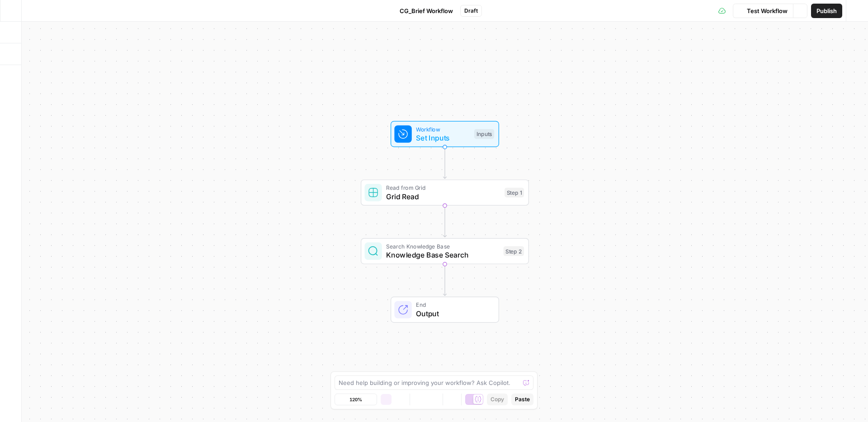 The height and width of the screenshot is (422, 868). I want to click on span: Test Workflow, so click(767, 11).